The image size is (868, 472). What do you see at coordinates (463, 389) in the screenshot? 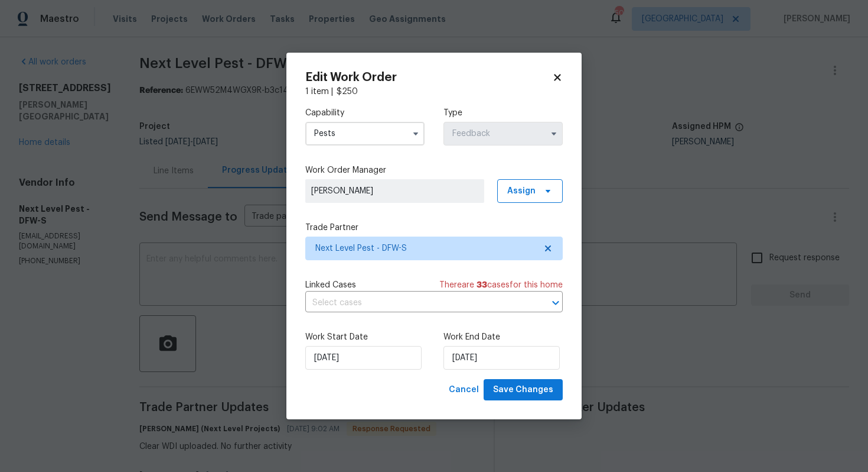
I see `button: Cancel` at bounding box center [463, 389].